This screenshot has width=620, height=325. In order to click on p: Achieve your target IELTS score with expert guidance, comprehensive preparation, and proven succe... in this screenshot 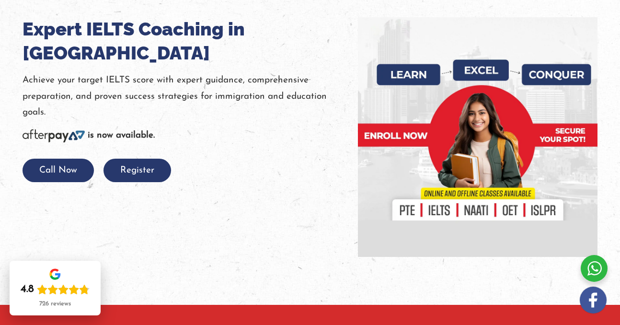, I will do `click(190, 96)`.